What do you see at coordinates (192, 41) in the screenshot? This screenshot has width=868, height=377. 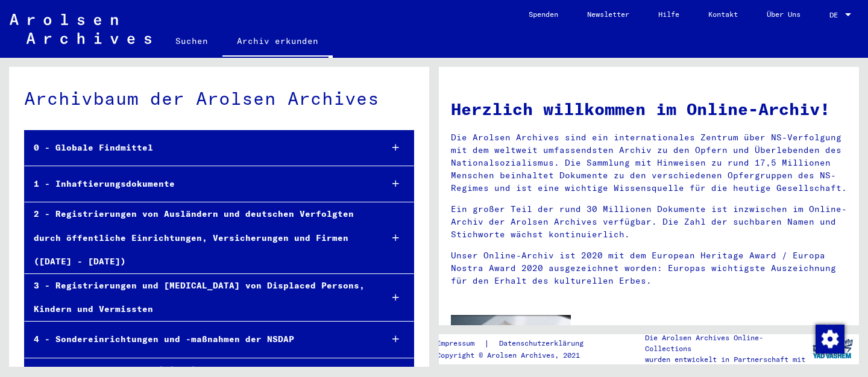 I see `a: Suchen` at bounding box center [192, 41].